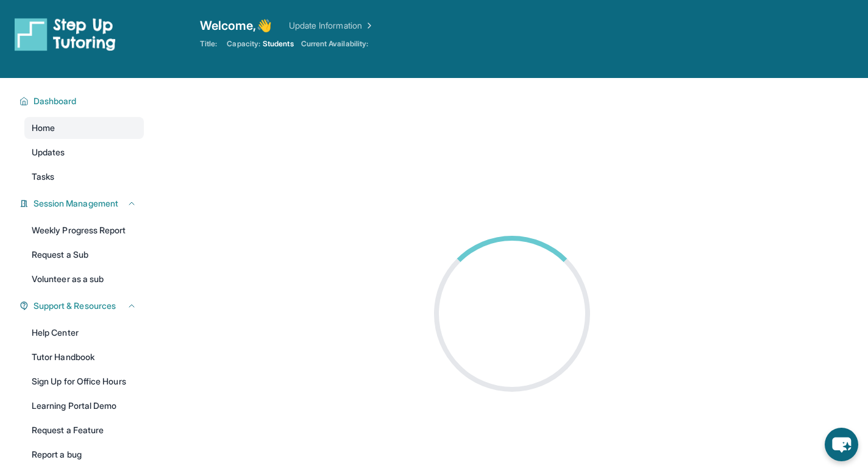 This screenshot has height=471, width=868. Describe the element at coordinates (43, 128) in the screenshot. I see `span: Home` at that location.